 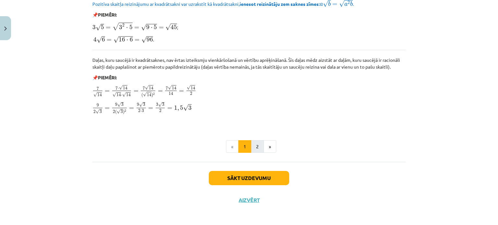 What do you see at coordinates (174, 27) in the screenshot?
I see `span: 45` at bounding box center [174, 27].